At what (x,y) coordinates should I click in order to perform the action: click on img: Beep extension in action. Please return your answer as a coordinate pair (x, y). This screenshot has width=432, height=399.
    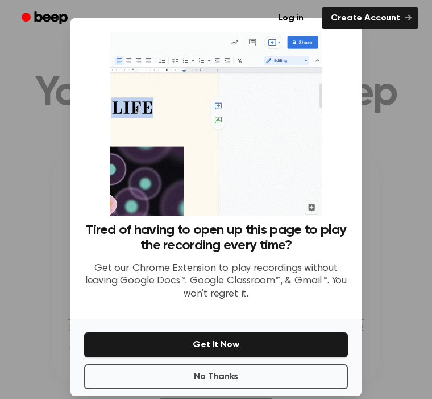
    Looking at the image, I should click on (216, 123).